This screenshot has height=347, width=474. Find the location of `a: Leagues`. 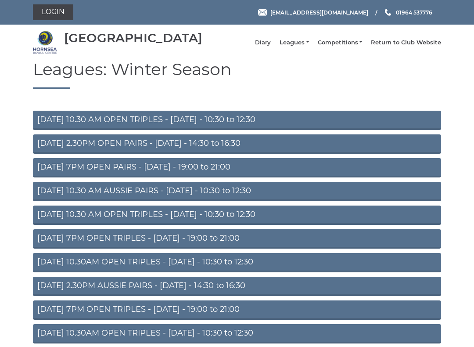

a: Leagues is located at coordinates (294, 43).